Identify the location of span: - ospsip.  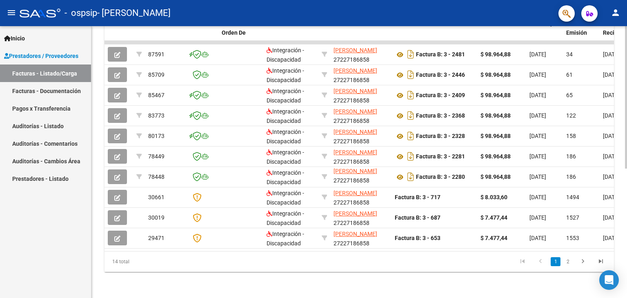
(81, 13).